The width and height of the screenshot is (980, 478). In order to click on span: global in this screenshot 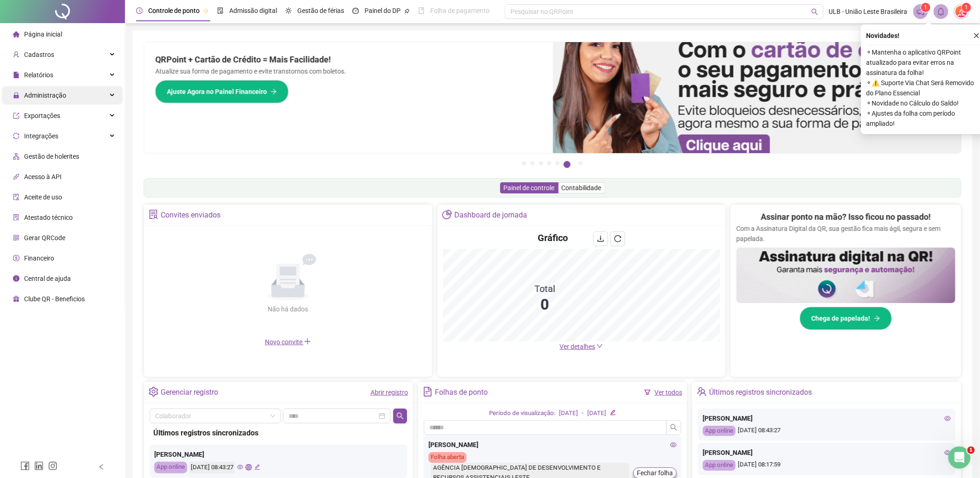, I will do `click(249, 467)`.